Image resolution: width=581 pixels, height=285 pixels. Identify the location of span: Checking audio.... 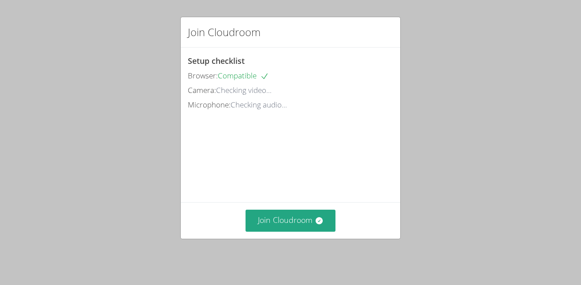
(259, 104).